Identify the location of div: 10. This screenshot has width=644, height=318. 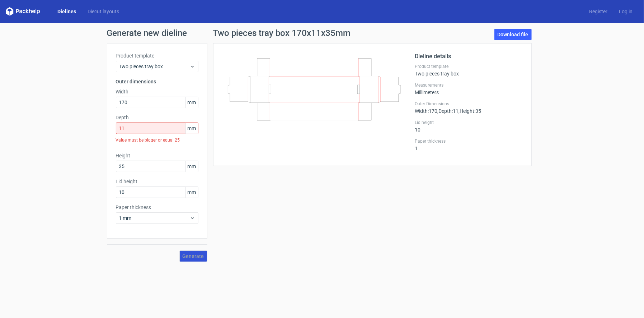
(469, 126).